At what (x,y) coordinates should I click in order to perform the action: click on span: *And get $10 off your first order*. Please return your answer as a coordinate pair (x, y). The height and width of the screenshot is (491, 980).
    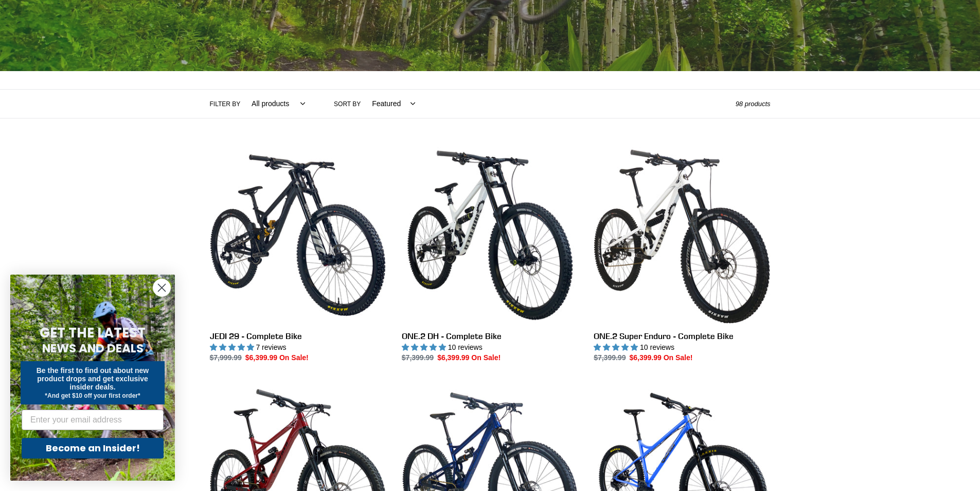
    Looking at the image, I should click on (92, 396).